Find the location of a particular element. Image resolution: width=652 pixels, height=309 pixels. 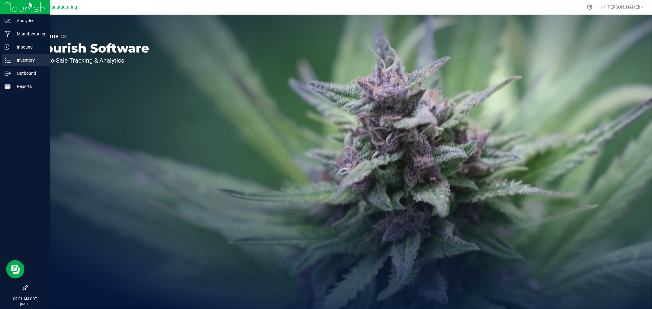

p: Analytics is located at coordinates (29, 21).